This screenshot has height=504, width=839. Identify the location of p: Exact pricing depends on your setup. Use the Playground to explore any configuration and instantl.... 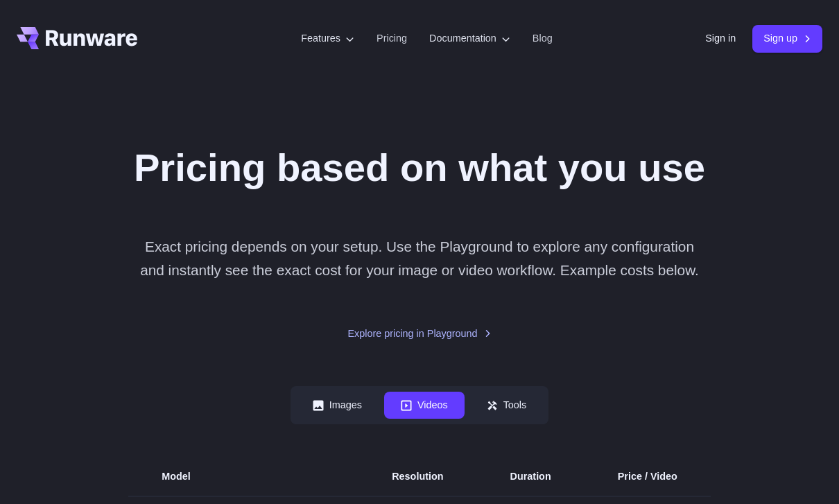
(419, 258).